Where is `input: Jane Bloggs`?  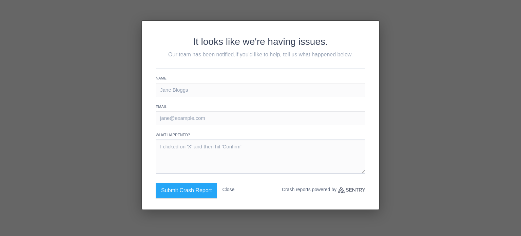 input: Jane Bloggs is located at coordinates (261, 90).